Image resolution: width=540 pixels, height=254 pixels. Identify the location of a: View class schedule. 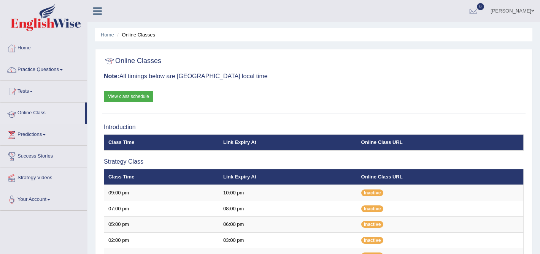
(129, 97).